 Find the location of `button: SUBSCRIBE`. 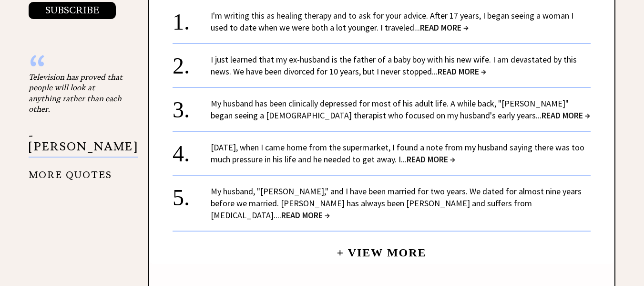

button: SUBSCRIBE is located at coordinates (72, 11).